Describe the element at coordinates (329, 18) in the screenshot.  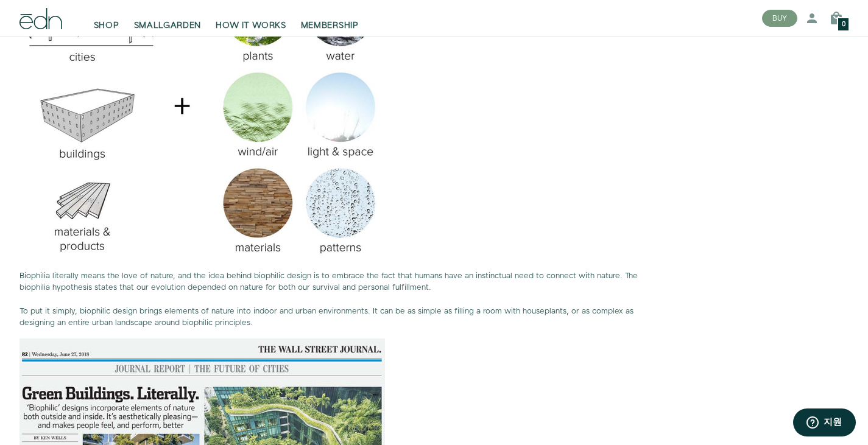
I see `a: MEMBERSHIP` at that location.